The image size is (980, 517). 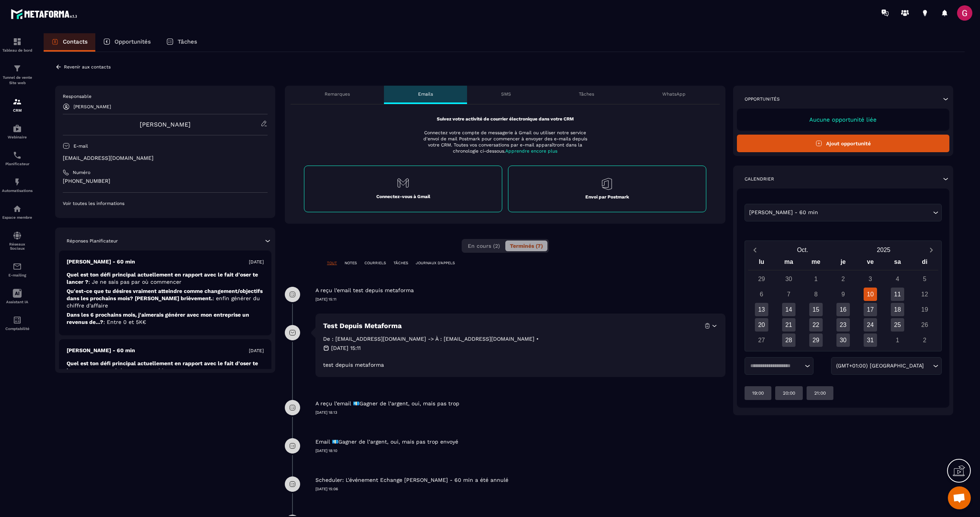 I want to click on p: Webinaire, so click(x=17, y=137).